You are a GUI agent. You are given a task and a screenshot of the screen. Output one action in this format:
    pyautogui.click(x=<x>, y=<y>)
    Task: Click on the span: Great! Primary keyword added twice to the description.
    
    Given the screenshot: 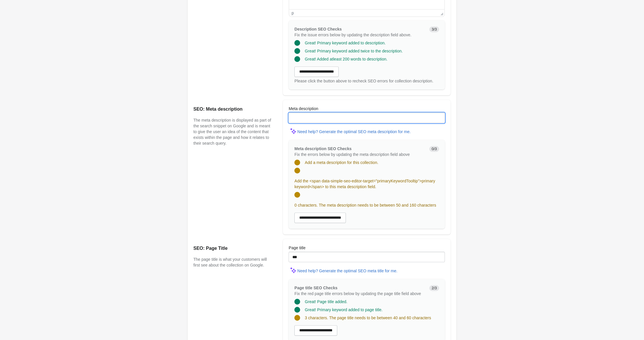 What is the action you would take?
    pyautogui.click(x=354, y=51)
    